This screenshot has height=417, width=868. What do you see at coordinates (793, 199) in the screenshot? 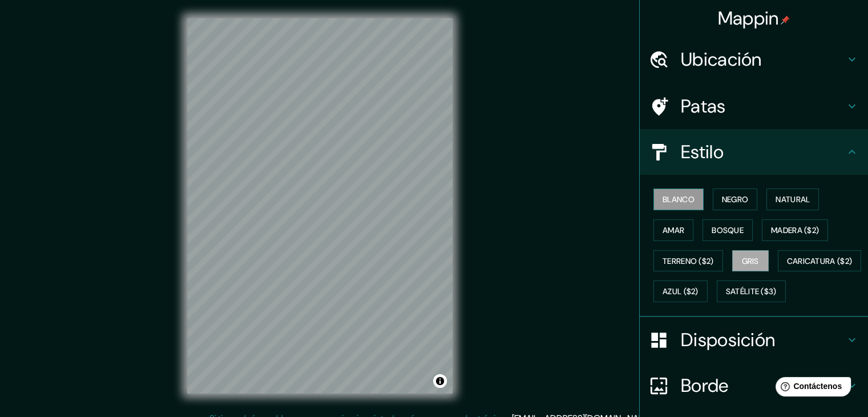
I see `font: Natural` at bounding box center [793, 199].